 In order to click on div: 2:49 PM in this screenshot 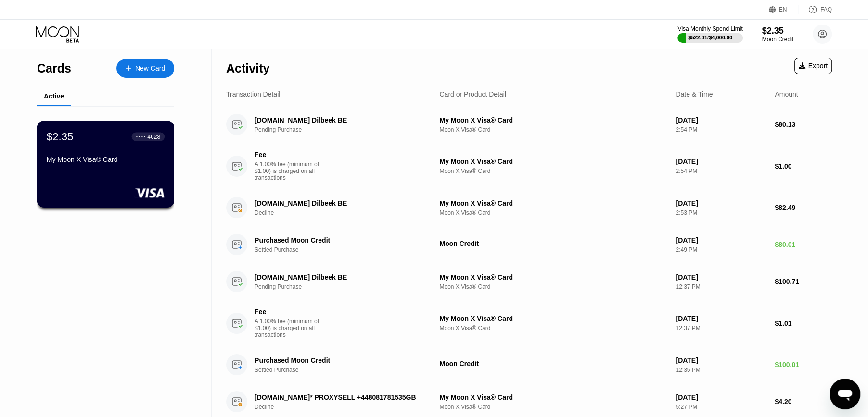, I will do `click(721, 250)`.